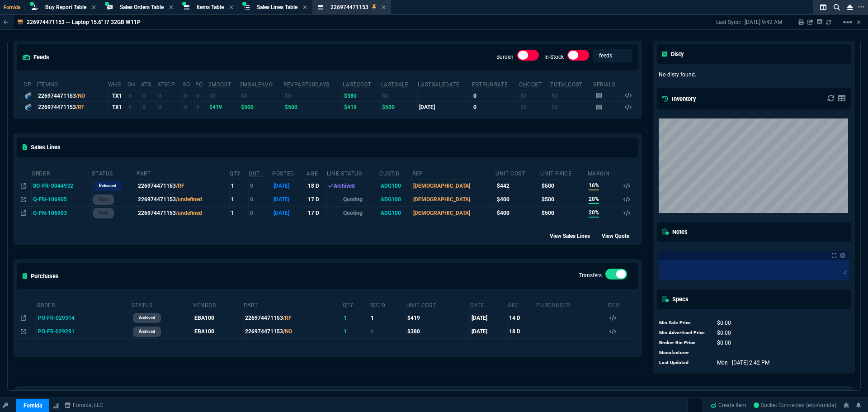 Image resolution: width=868 pixels, height=412 pixels. Describe the element at coordinates (107, 186) in the screenshot. I see `p: Released` at that location.